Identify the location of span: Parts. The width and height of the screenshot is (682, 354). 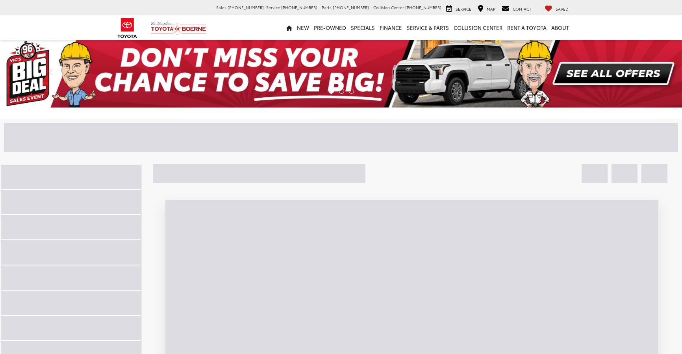
(327, 7).